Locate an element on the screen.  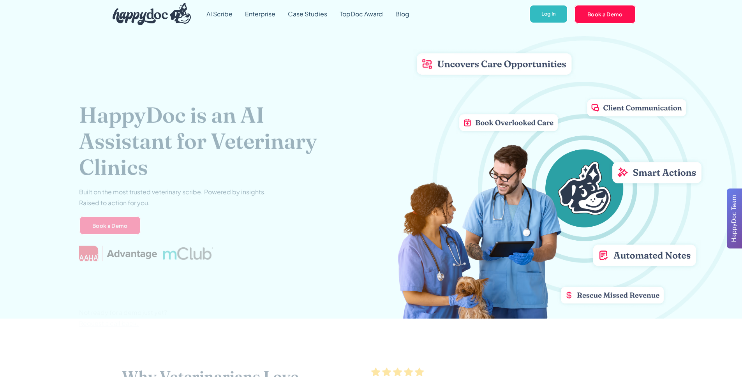
img: AAHA Advantage logo is located at coordinates (118, 253).